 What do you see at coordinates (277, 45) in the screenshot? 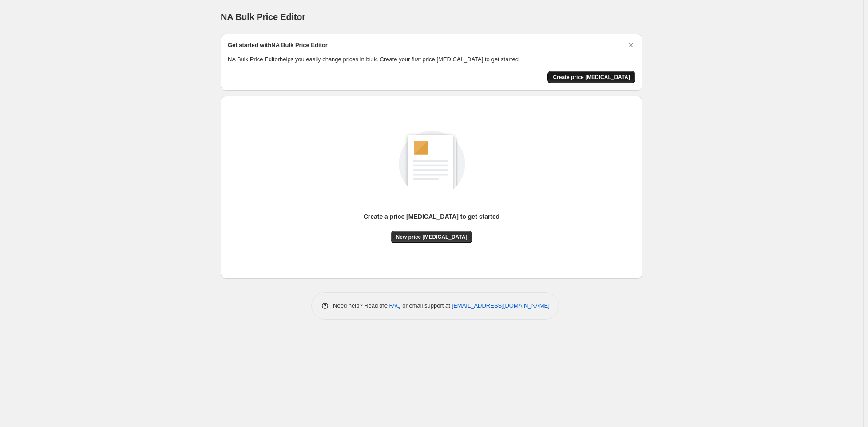
I see `h2: Get started with NA Bulk Price Editor` at bounding box center [277, 45].